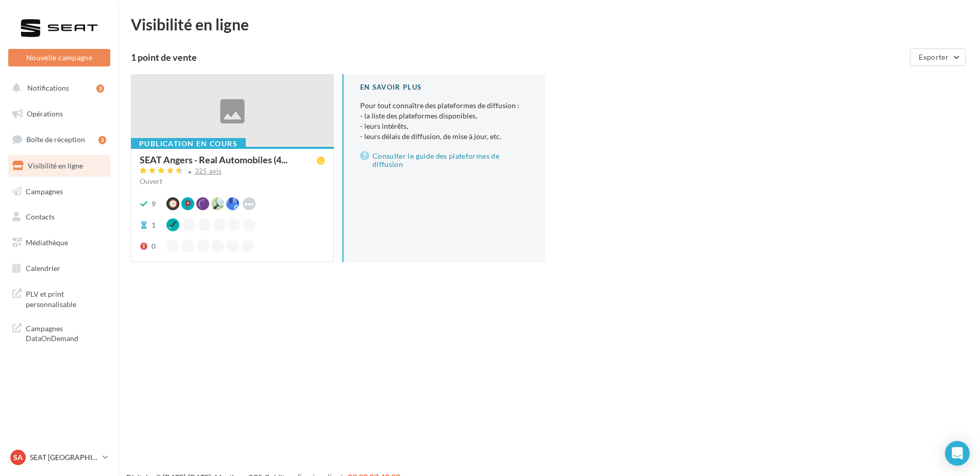 This screenshot has height=476, width=980. I want to click on span: Ouvert, so click(151, 181).